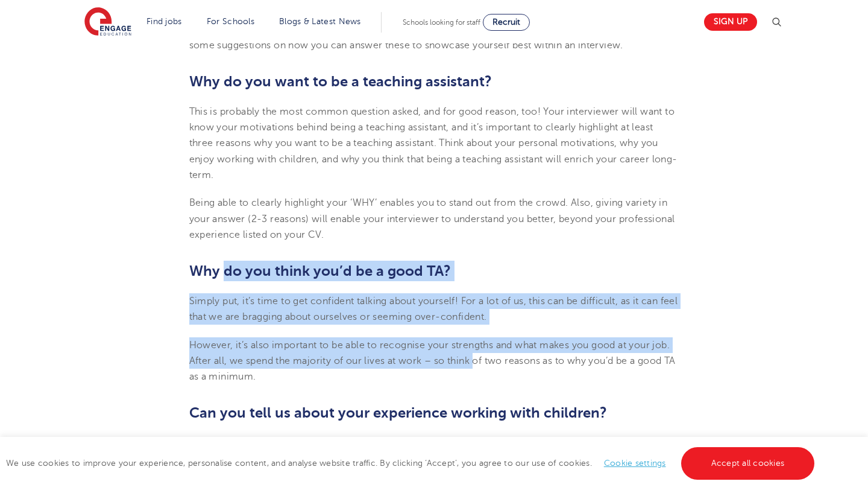 Image resolution: width=868 pixels, height=490 pixels. I want to click on a: Accept all cookies, so click(748, 464).